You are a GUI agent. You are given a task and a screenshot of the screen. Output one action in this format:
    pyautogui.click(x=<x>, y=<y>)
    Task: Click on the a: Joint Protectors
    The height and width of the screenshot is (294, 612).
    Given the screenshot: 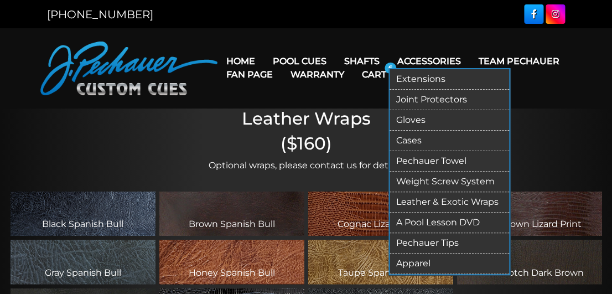 What is the action you would take?
    pyautogui.click(x=449, y=100)
    